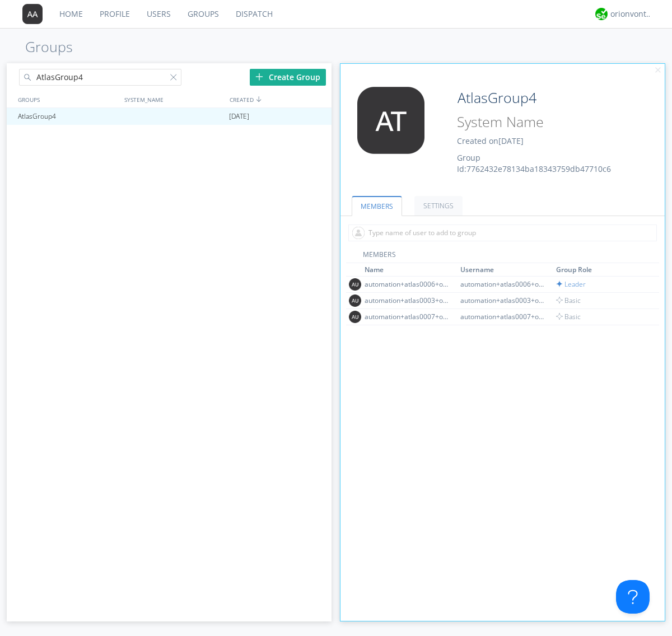 The height and width of the screenshot is (636, 672). Describe the element at coordinates (543, 122) in the screenshot. I see `input: System Name` at that location.